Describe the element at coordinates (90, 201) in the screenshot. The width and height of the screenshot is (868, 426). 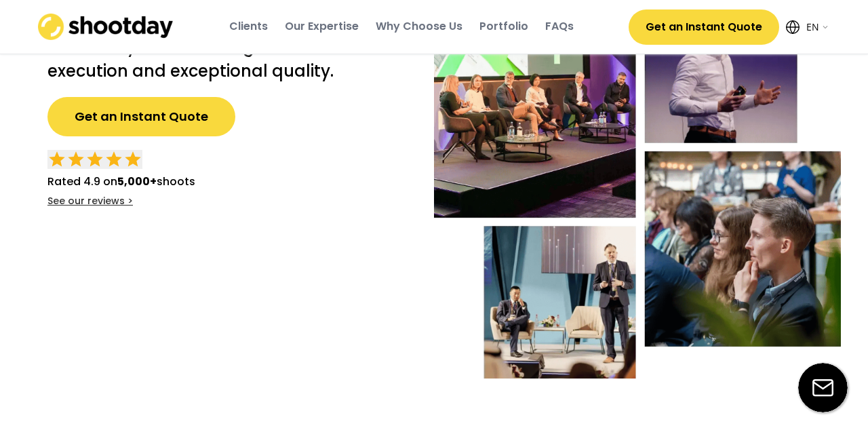
I see `div: See our reviews >` at that location.